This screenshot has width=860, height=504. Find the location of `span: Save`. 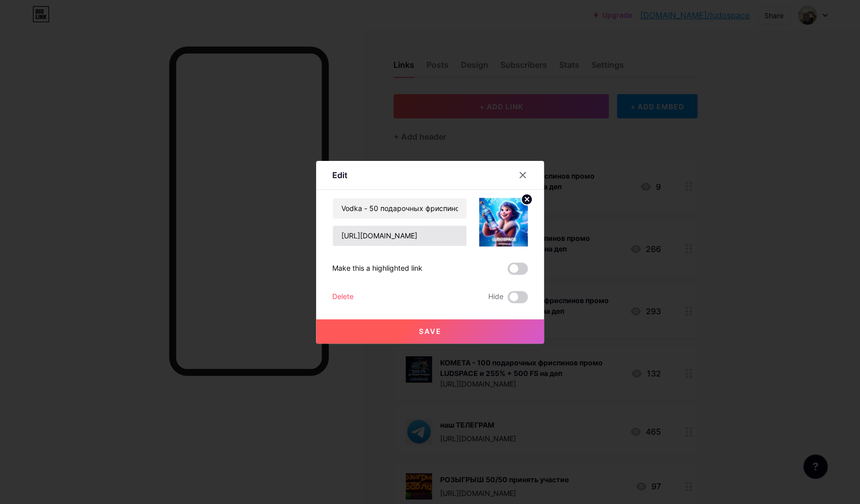

span: Save is located at coordinates (430, 331).